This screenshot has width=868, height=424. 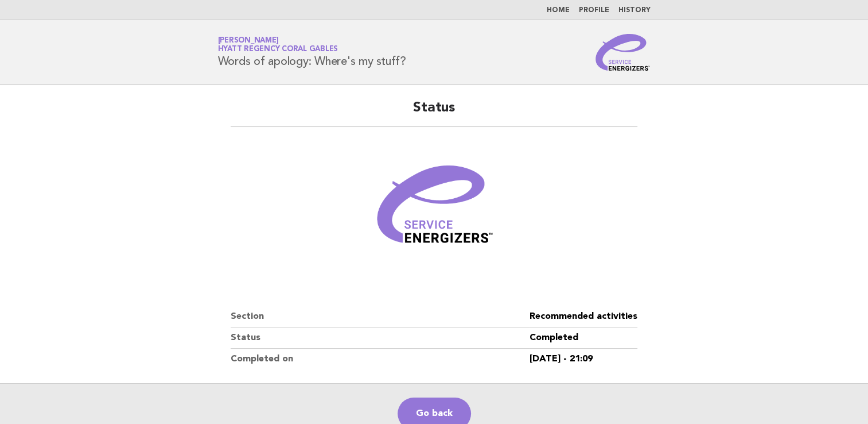 What do you see at coordinates (583, 337) in the screenshot?
I see `dd: Completed` at bounding box center [583, 337].